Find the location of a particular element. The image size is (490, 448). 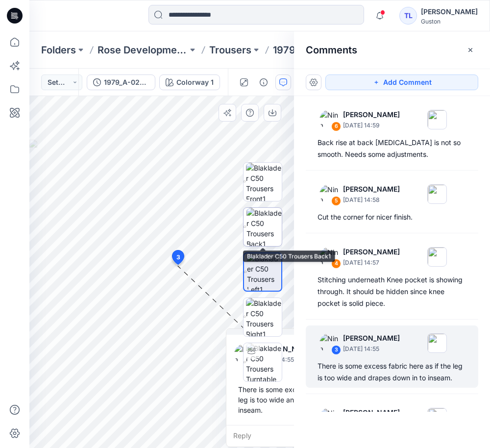

div: 1979_A-02395_Craftsman Trousers Striker is located at coordinates (127, 83).